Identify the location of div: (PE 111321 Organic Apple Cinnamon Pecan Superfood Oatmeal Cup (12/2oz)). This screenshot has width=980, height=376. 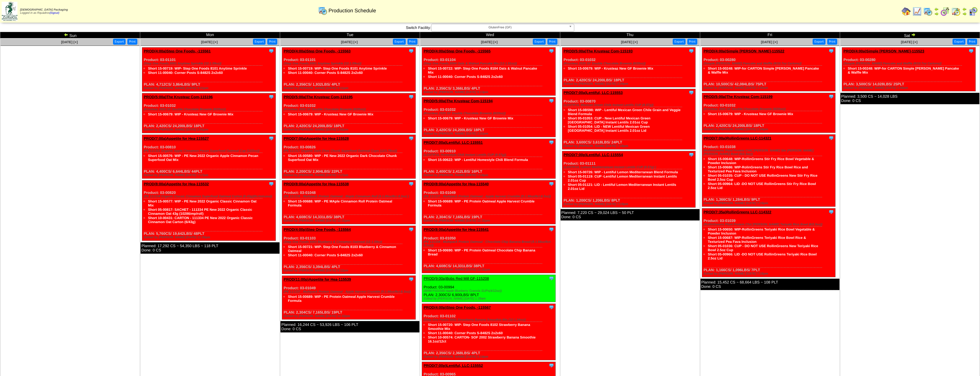
(209, 151).